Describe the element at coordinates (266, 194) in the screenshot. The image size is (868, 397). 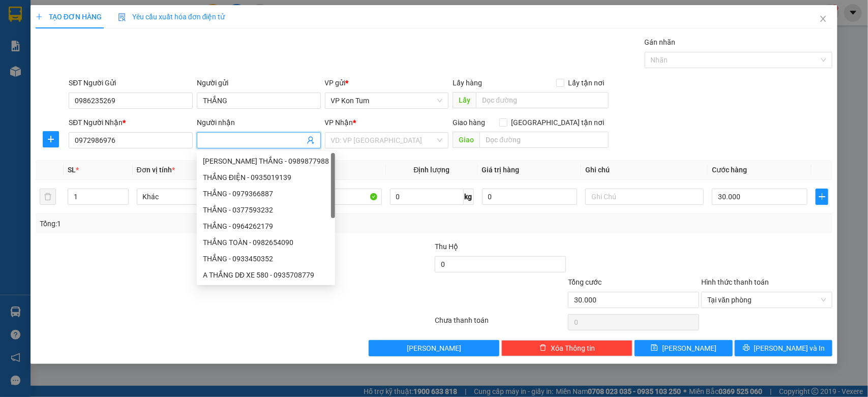
I see `div: THẮNG - 0979366887` at that location.